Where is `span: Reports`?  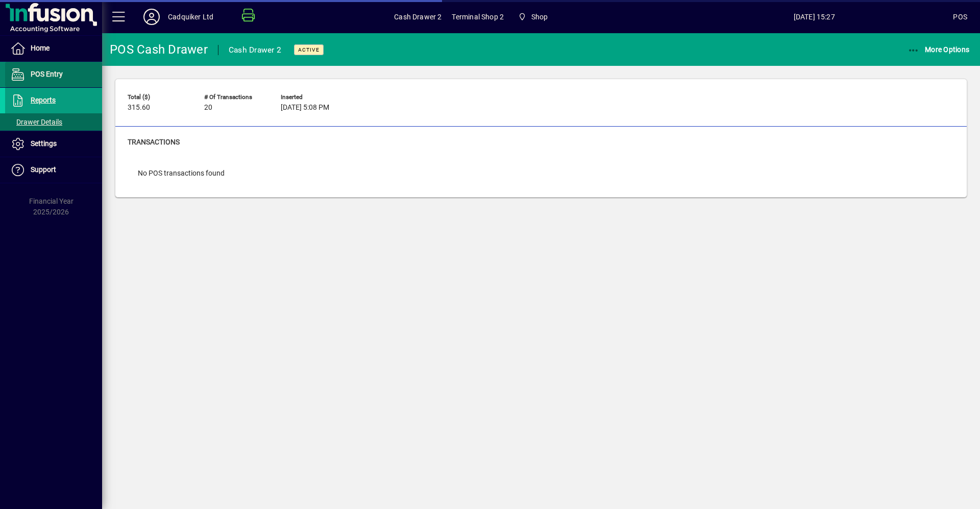
span: Reports is located at coordinates (43, 100).